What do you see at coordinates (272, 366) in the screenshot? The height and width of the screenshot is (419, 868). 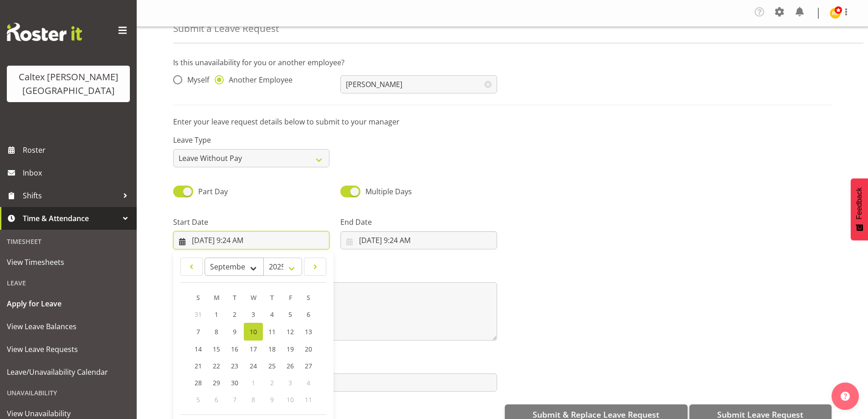 I see `span: 25` at bounding box center [272, 366].